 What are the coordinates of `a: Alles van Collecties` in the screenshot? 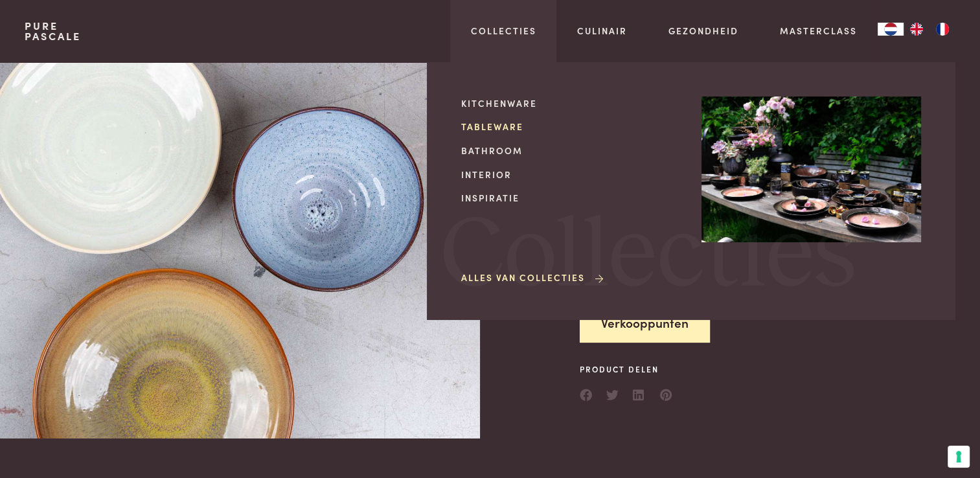 It's located at (533, 277).